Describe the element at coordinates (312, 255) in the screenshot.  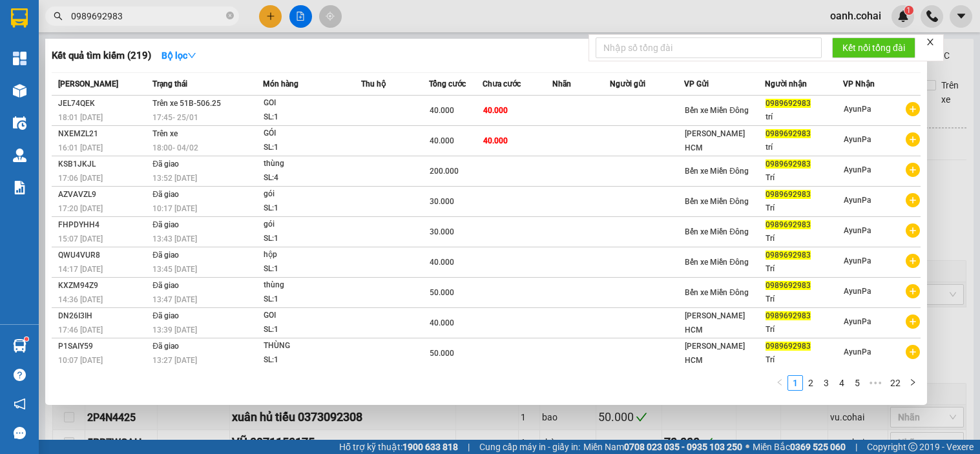
I see `div: hộp` at that location.